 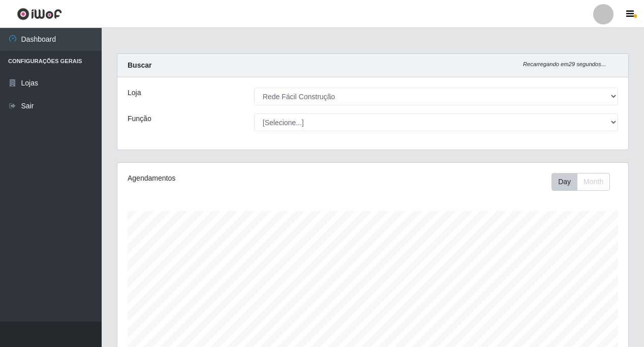 I want to click on div: First group, so click(x=580, y=182).